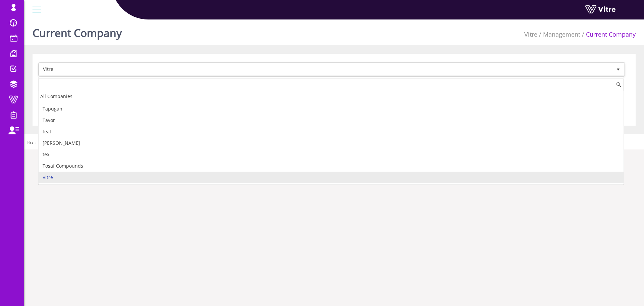  What do you see at coordinates (331, 96) in the screenshot?
I see `div: All Companies` at bounding box center [331, 96].